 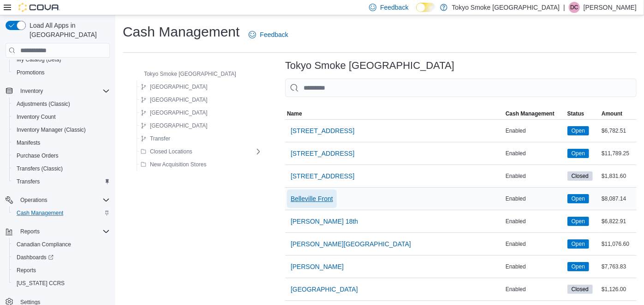 What do you see at coordinates (61, 72) in the screenshot?
I see `button: Promotions` at bounding box center [61, 72].